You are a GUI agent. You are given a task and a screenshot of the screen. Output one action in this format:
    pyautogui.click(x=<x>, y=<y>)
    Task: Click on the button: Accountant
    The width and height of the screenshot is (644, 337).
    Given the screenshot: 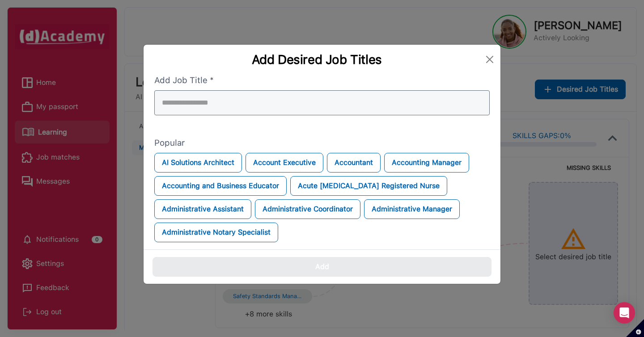 What is the action you would take?
    pyautogui.click(x=353, y=163)
    